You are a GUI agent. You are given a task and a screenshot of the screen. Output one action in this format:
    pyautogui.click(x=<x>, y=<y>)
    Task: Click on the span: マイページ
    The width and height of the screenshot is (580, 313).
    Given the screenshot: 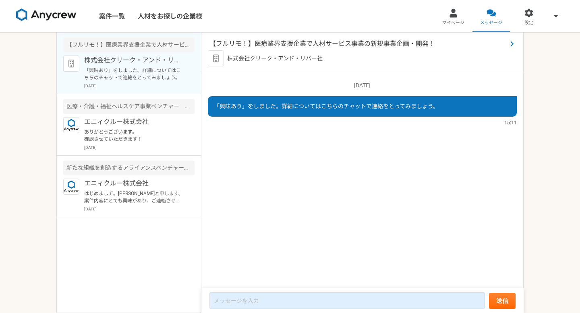 What is the action you would take?
    pyautogui.click(x=453, y=23)
    